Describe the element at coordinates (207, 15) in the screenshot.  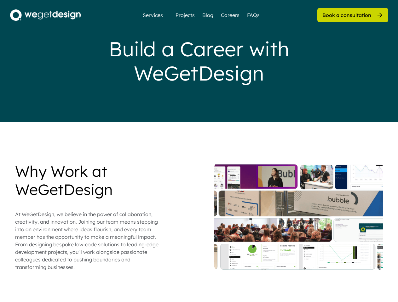
I see `div: Blog` at that location.